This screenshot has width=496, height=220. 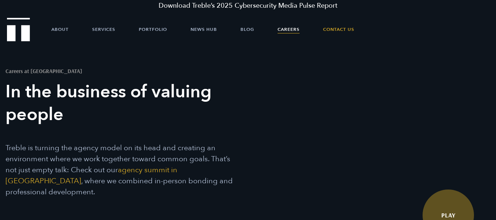 What do you see at coordinates (204, 29) in the screenshot?
I see `a: News Hub` at bounding box center [204, 29].